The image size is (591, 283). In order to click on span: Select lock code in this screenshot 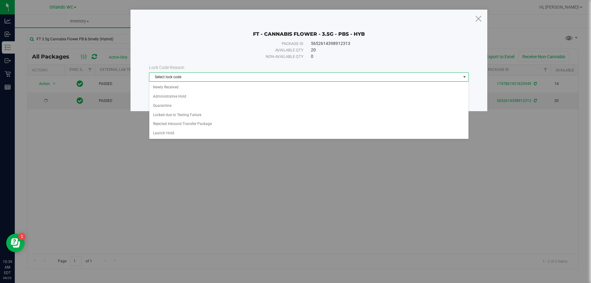, I will do `click(305, 77)`.